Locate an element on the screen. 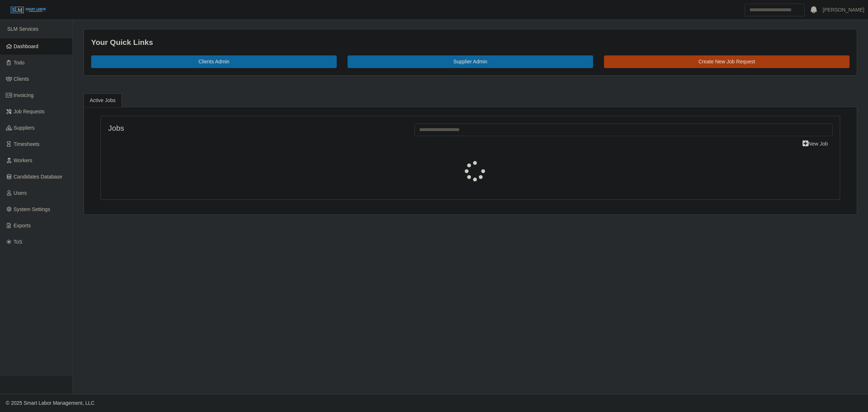 This screenshot has width=868, height=412. input: Search is located at coordinates (775, 10).